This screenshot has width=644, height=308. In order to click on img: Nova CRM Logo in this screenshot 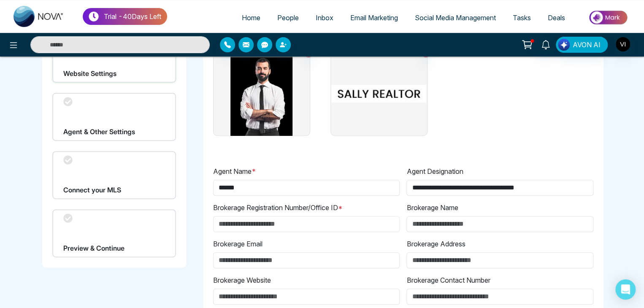, I will do `click(39, 16)`.